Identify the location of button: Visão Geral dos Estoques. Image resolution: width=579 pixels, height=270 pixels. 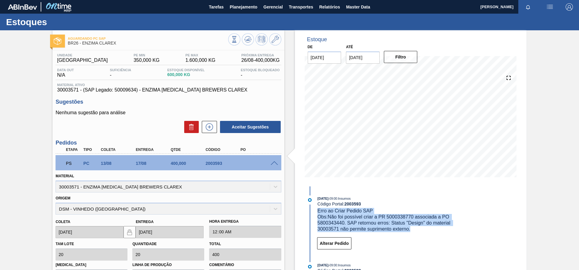
(234, 39).